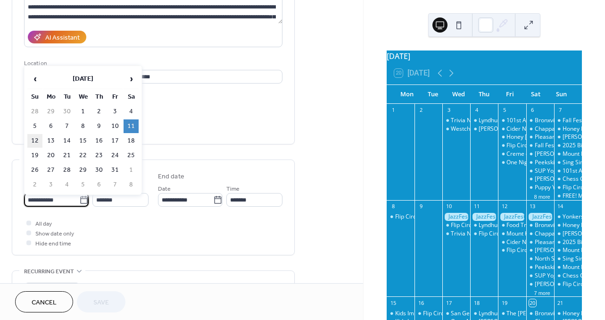 The image size is (605, 320). What do you see at coordinates (51, 155) in the screenshot?
I see `td: 20` at bounding box center [51, 155].